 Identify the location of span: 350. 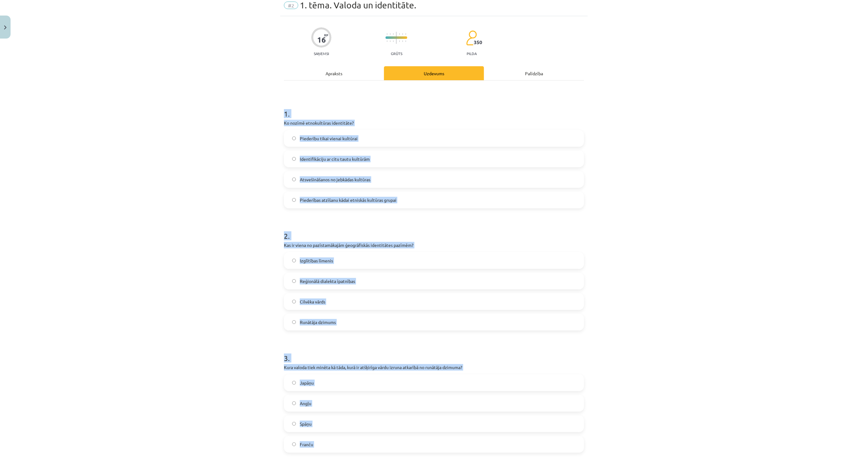
(478, 43).